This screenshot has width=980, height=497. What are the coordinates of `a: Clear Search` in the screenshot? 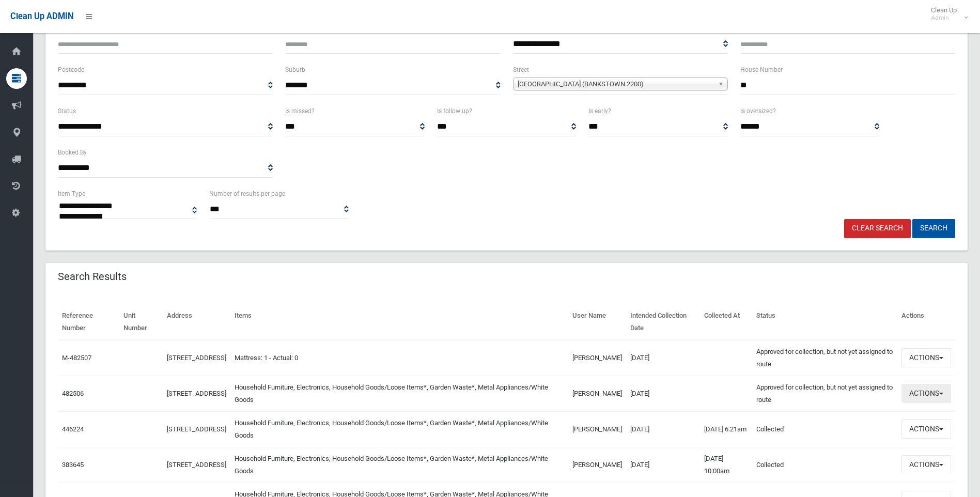 It's located at (877, 229).